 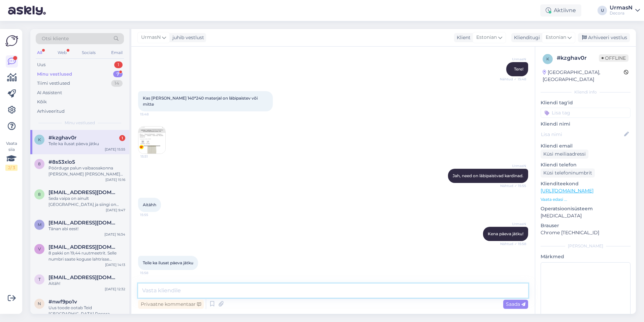 What do you see at coordinates (152, 114) in the screenshot?
I see `span: 15:48` at bounding box center [152, 114].